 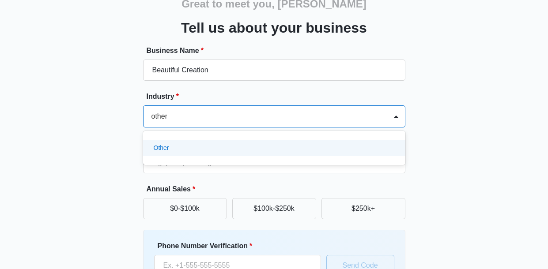 What do you see at coordinates (241, 246) in the screenshot?
I see `label: Phone Number Verification` at bounding box center [241, 246].